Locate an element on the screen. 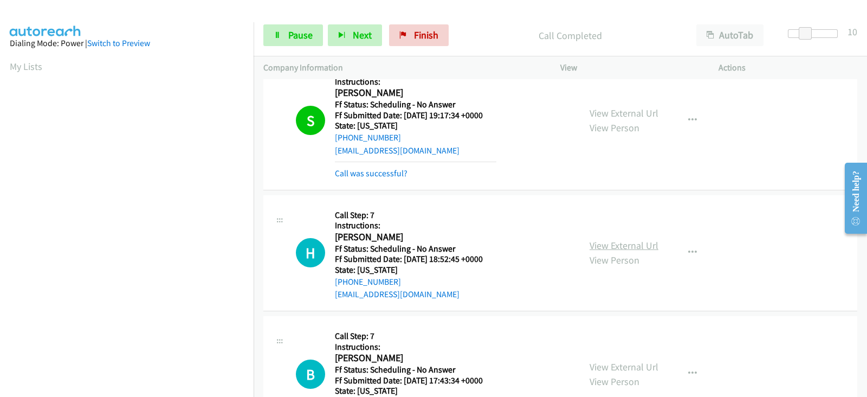  div: Open Resource Center is located at coordinates (20, 43).